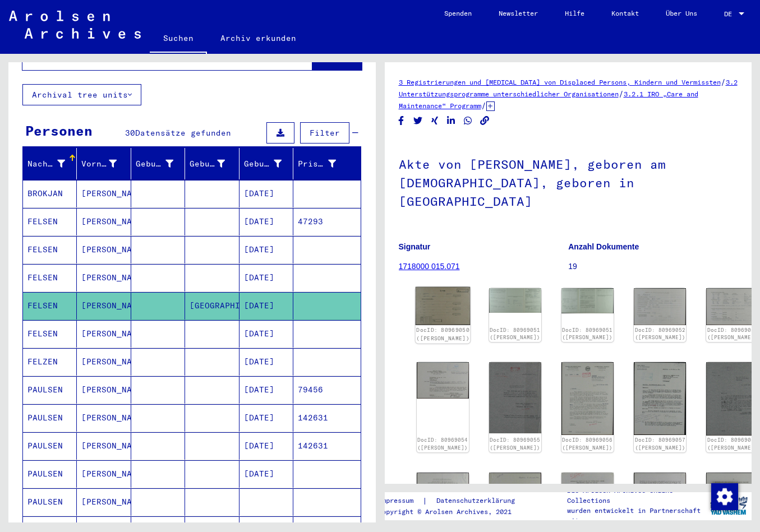  I want to click on span: Filter, so click(325, 133).